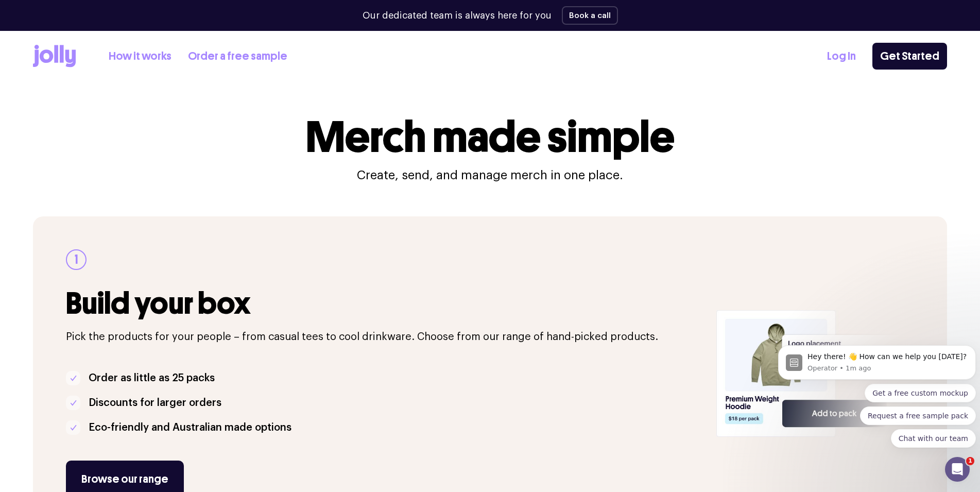  Describe the element at coordinates (76, 260) in the screenshot. I see `div: 1` at that location.